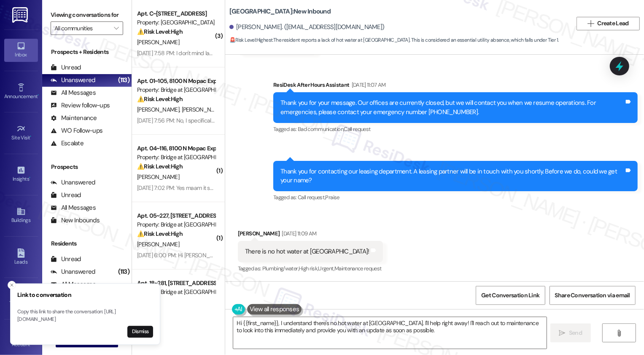  Describe the element at coordinates (87, 51) in the screenshot. I see `div: Prospects + Residents` at that location.